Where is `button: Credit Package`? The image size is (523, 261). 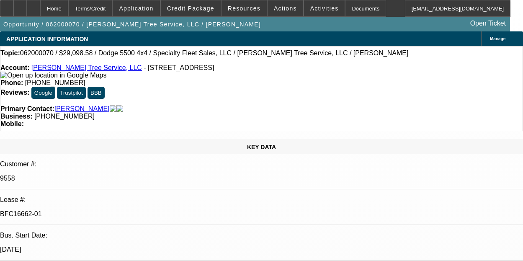 button: Credit Package is located at coordinates (191, 8).